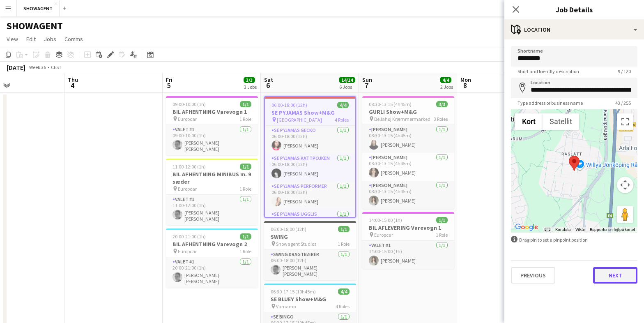  Describe the element at coordinates (74, 39) in the screenshot. I see `a: Comms` at that location.